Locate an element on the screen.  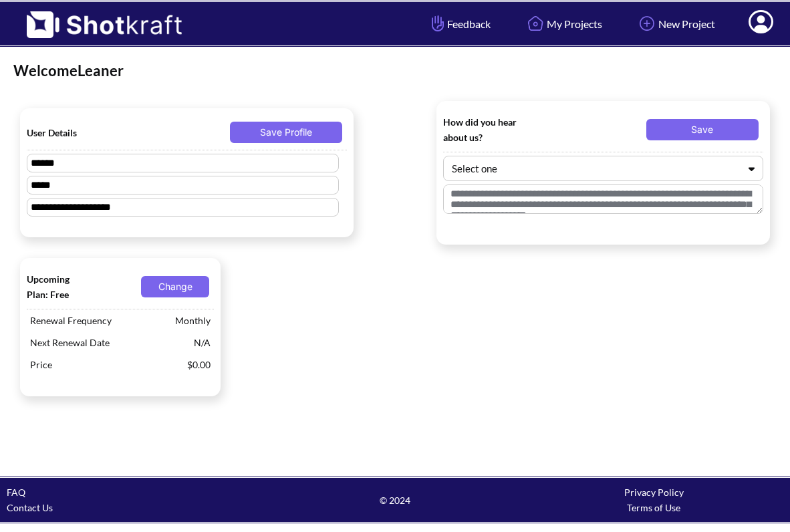
a: My Projects is located at coordinates (563, 23).